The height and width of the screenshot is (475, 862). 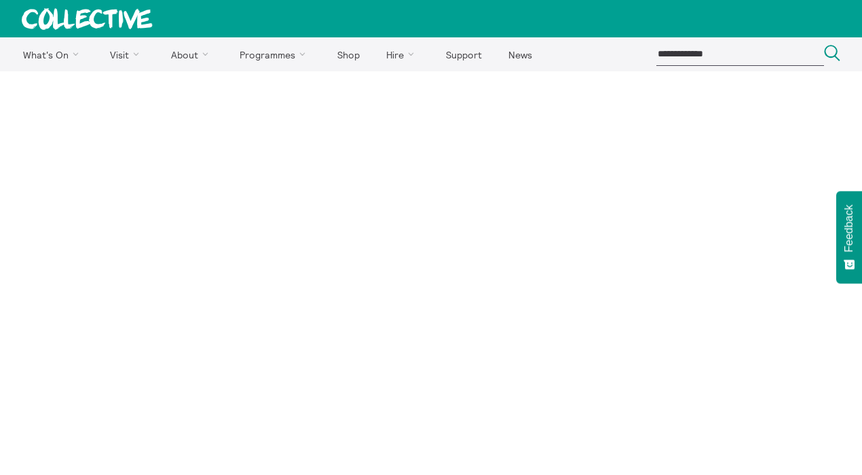 I want to click on a: Hire, so click(x=403, y=54).